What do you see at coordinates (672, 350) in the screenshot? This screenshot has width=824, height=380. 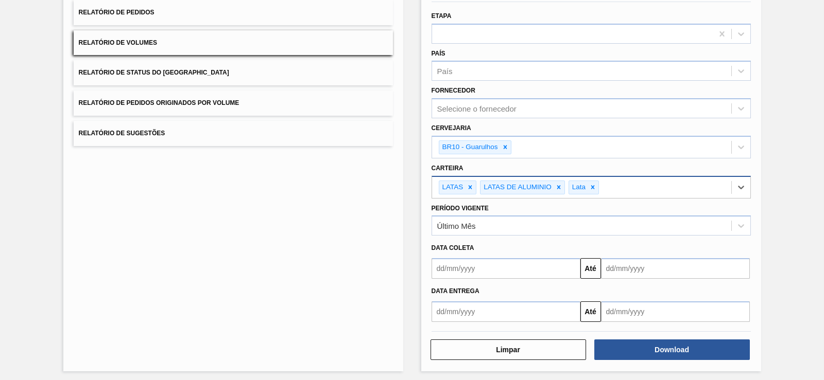 I see `button: Download` at bounding box center [672, 350].